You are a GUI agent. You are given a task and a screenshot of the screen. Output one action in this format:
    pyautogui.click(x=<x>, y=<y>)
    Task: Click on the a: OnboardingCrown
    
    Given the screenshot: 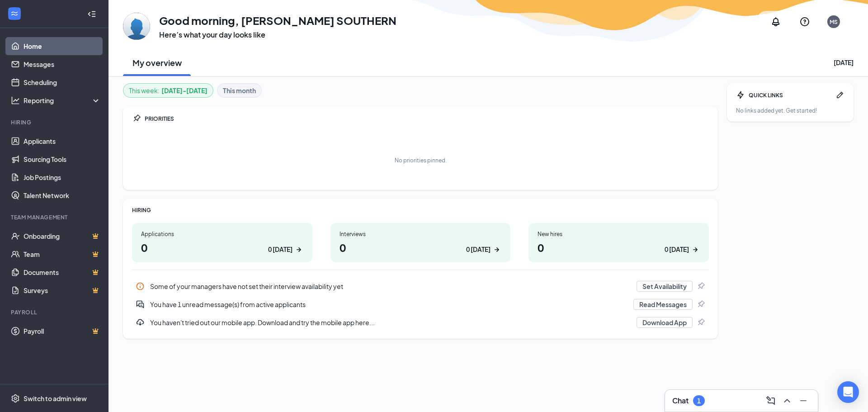 What is the action you would take?
    pyautogui.click(x=62, y=236)
    